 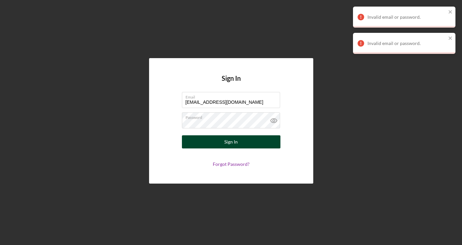 I want to click on label: Password, so click(x=233, y=116).